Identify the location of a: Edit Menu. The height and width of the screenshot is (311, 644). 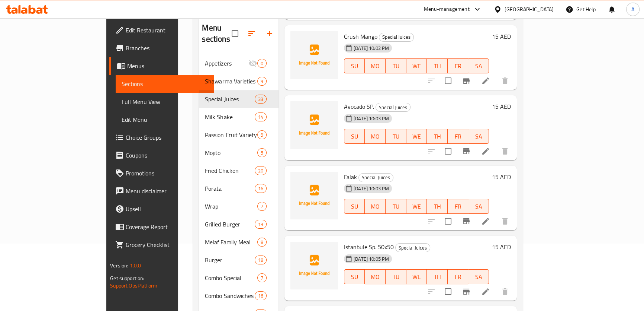
(165, 120).